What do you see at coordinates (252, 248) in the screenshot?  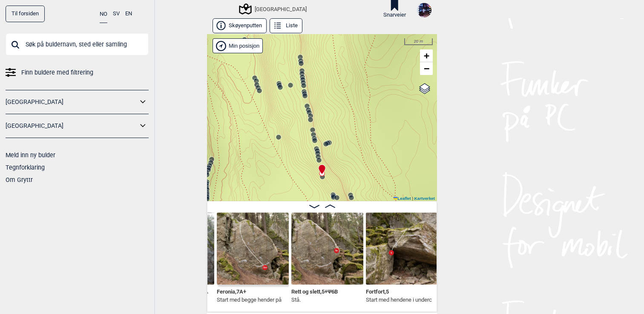 I see `img: Feronia 201121` at bounding box center [252, 248].